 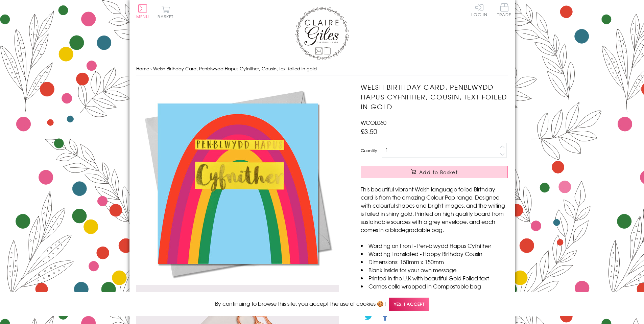 What do you see at coordinates (235, 68) in the screenshot?
I see `span: Welsh Birthday Card, Penblwydd Hapus Cyfnither, Cousin, text foiled in gold` at bounding box center [235, 68].